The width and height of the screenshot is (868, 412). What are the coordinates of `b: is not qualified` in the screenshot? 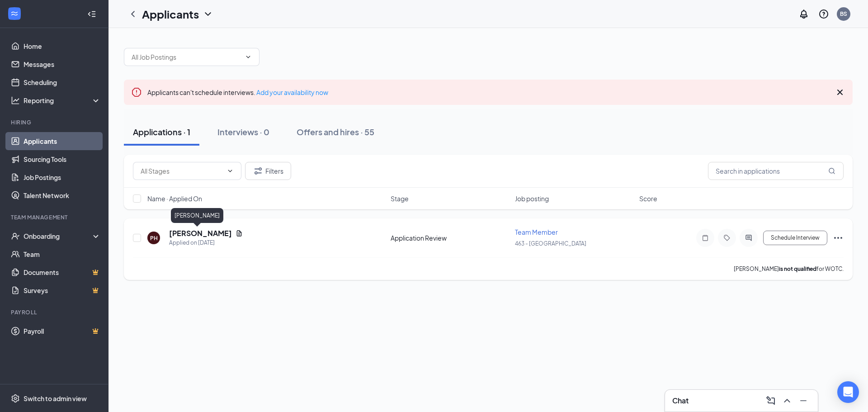 It's located at (798, 268).